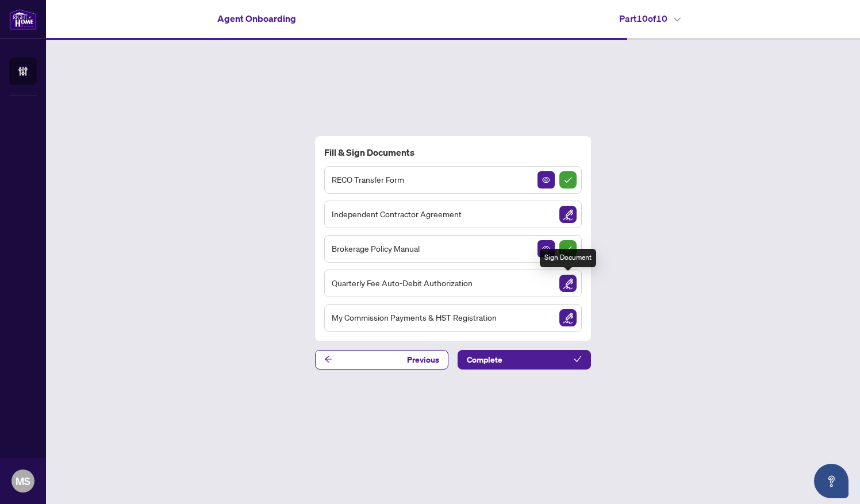 This screenshot has width=860, height=504. Describe the element at coordinates (414, 317) in the screenshot. I see `span: My Commission Payments & HST Registration` at that location.